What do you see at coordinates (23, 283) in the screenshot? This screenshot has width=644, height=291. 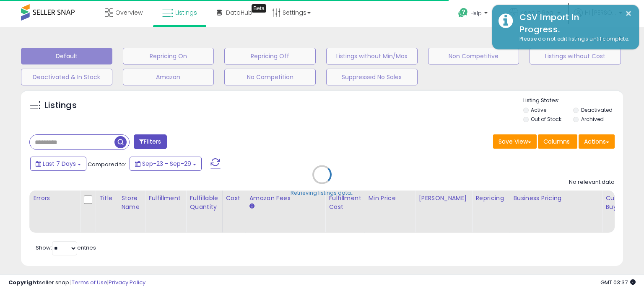 I see `strong: Copyright` at bounding box center [23, 283].